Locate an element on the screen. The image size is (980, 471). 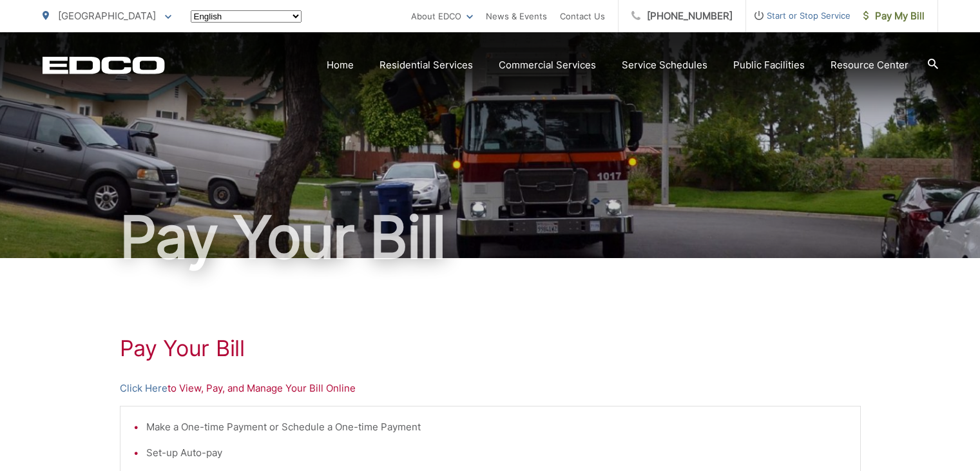
a: EDCD logo. Return to the homepage. is located at coordinates (104, 65).